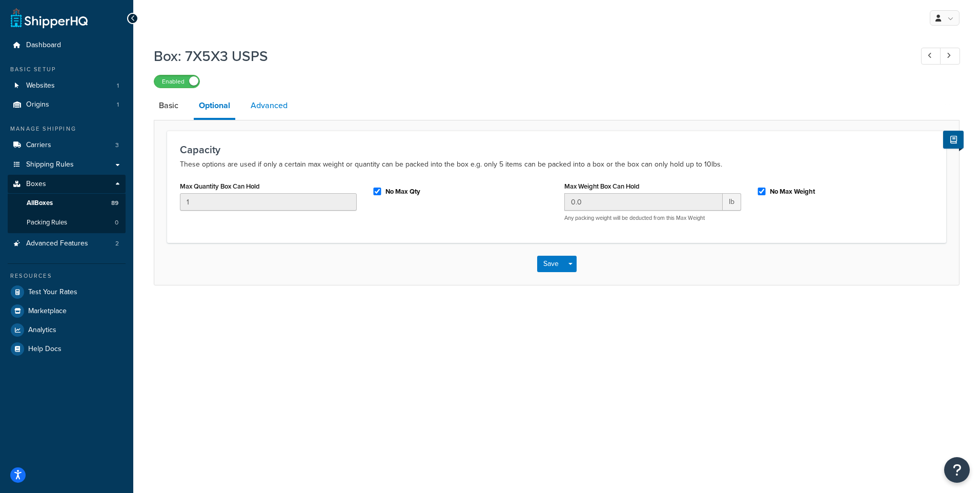  I want to click on button: Open Resource Center, so click(957, 470).